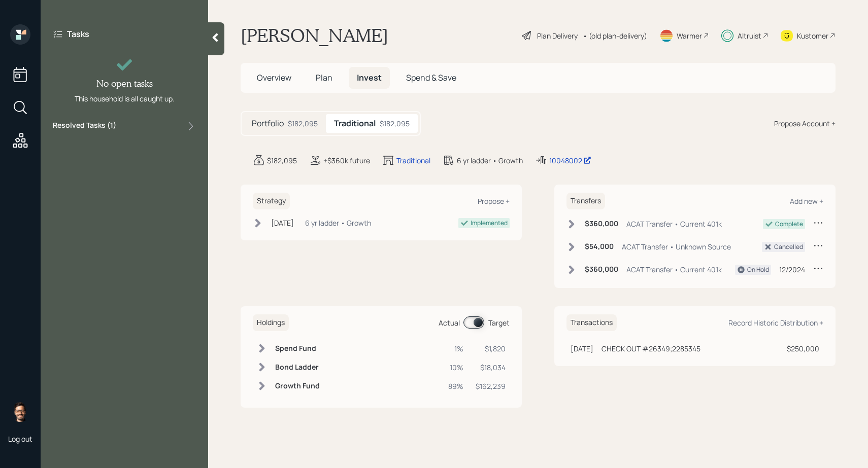  I want to click on img: sami-boghos-headshot.png, so click(20, 412).